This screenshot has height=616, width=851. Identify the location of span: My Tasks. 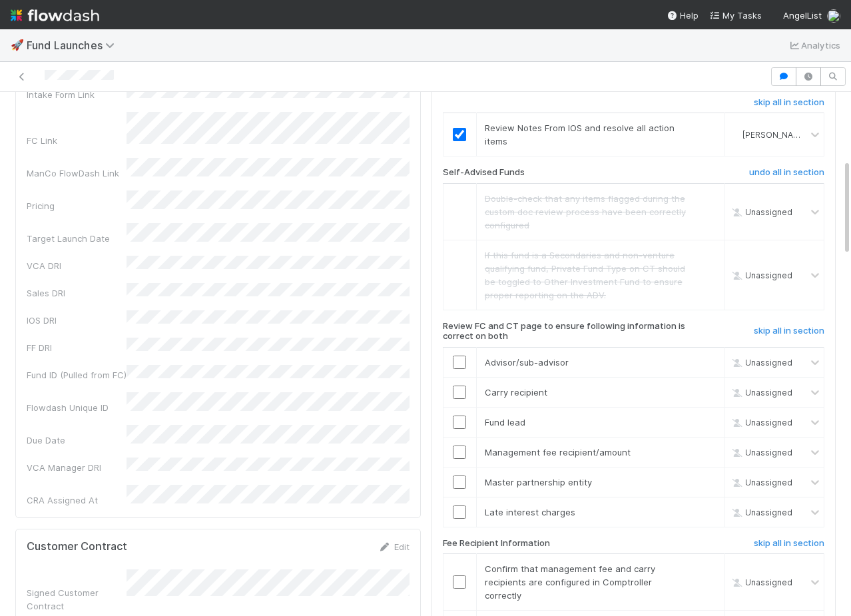
(735, 16).